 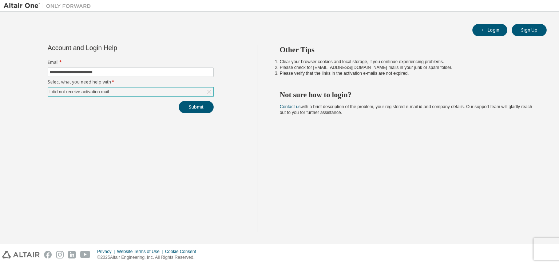 I want to click on button: Submit, so click(x=196, y=107).